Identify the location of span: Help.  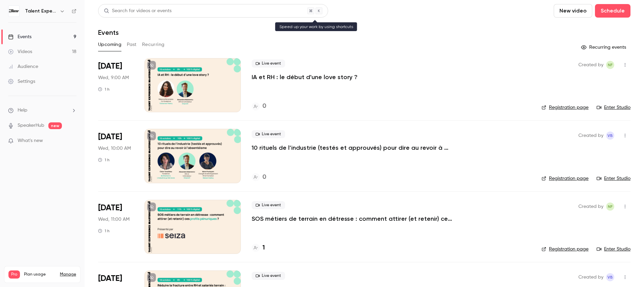
(22, 110).